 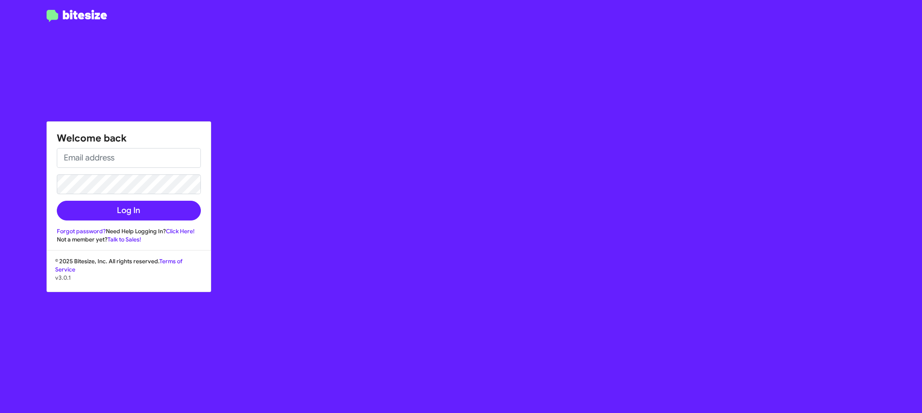 What do you see at coordinates (129, 138) in the screenshot?
I see `h1: Welcome back` at bounding box center [129, 138].